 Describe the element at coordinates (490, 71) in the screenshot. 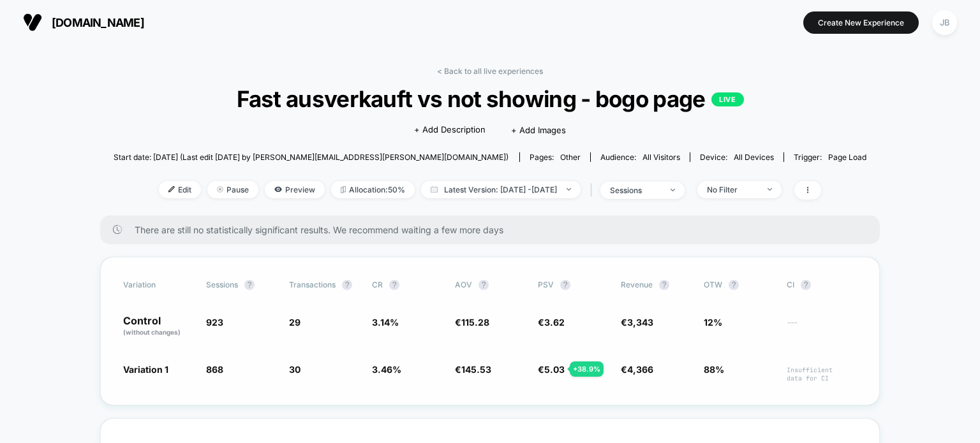

I see `a: < Back to all live experiences` at that location.